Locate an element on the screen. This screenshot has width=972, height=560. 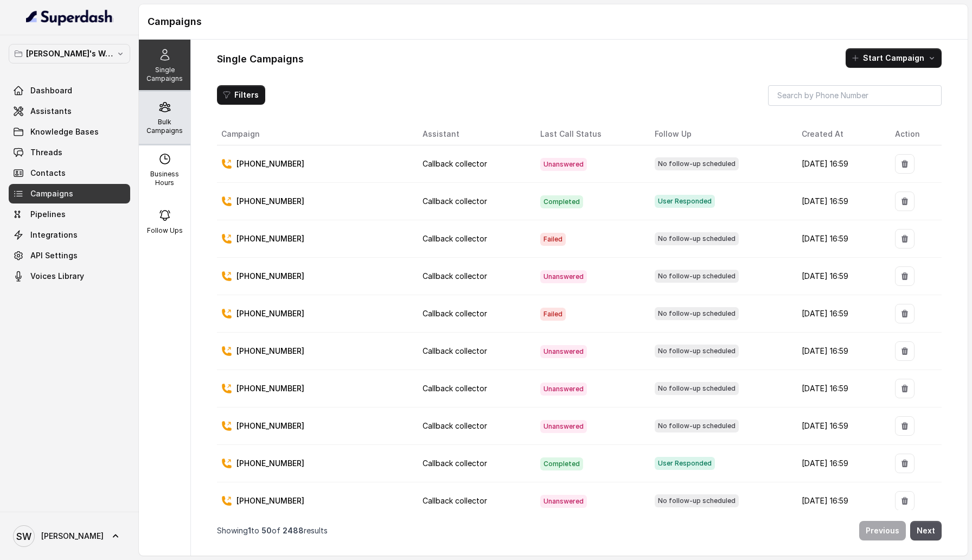
span: Knowledge Bases is located at coordinates (65, 132).